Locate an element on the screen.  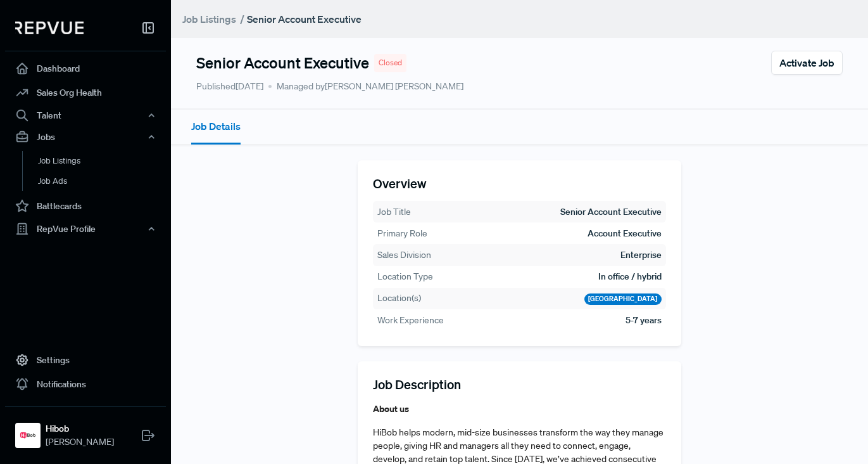
button: Job Details is located at coordinates (216, 127).